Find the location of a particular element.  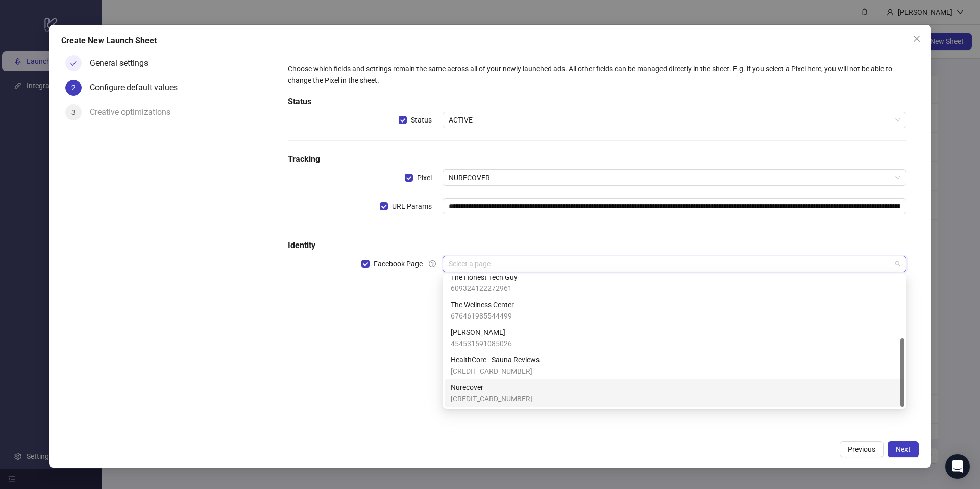

div: The Wellness Center is located at coordinates (674, 311).